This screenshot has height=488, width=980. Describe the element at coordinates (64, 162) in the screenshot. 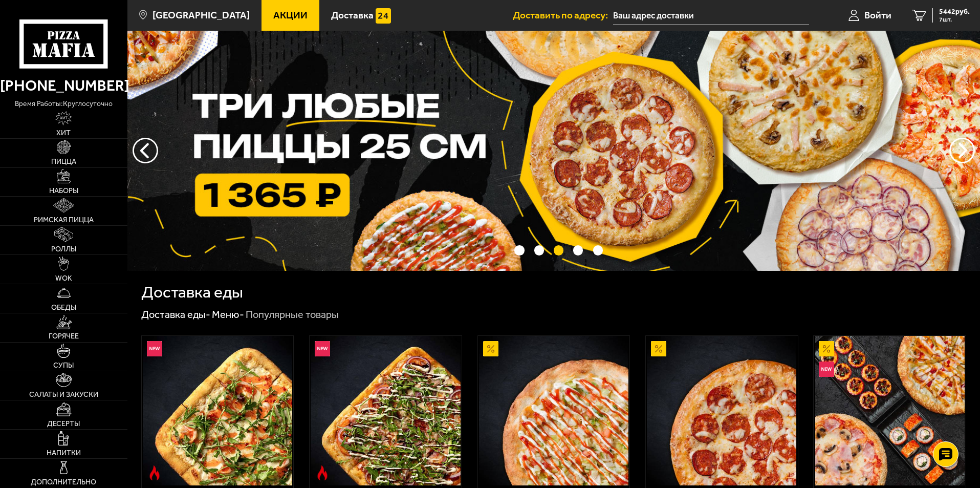

I see `span: Пицца` at that location.